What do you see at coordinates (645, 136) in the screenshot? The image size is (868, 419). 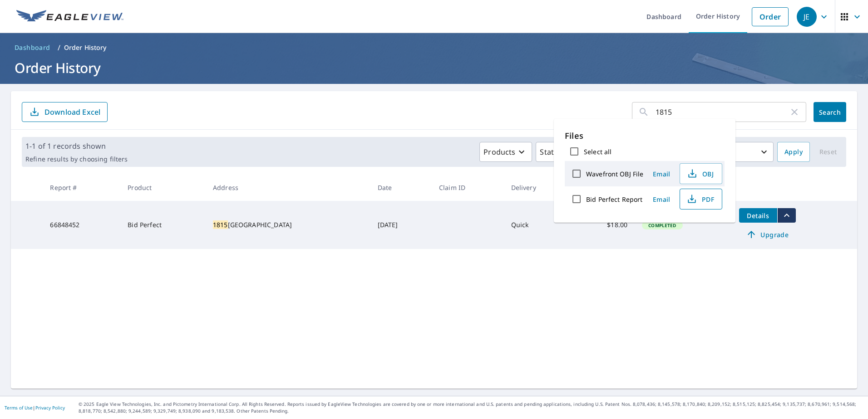 I see `p: Files` at bounding box center [645, 136].